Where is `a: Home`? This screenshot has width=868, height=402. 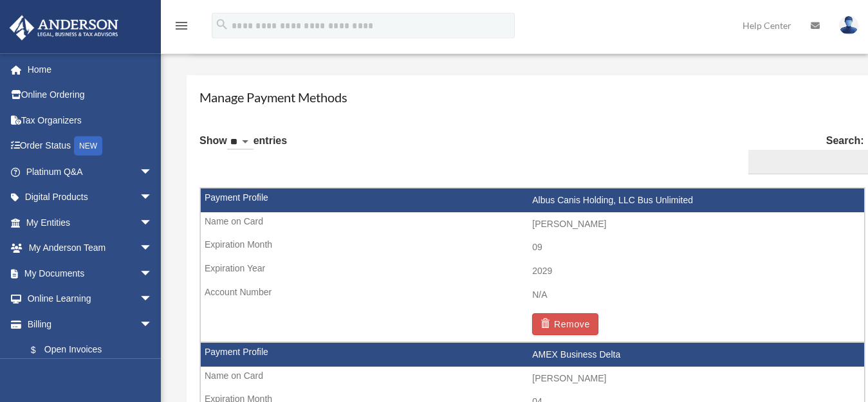
a: Home is located at coordinates (90, 69).